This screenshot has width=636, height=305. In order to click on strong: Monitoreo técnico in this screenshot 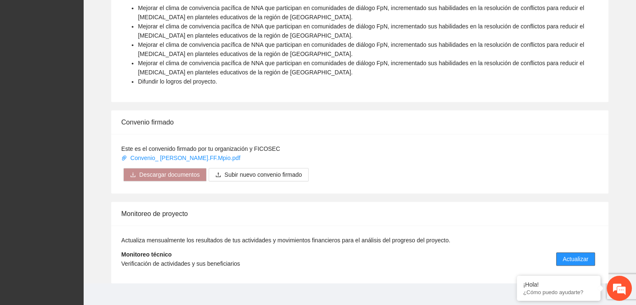, I will do `click(146, 255)`.